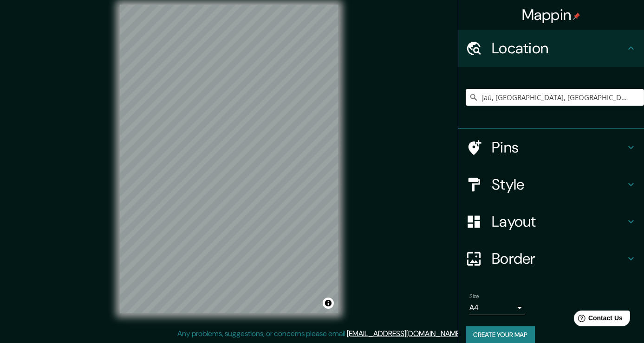  Describe the element at coordinates (551, 15) in the screenshot. I see `h4: Mappin` at that location.